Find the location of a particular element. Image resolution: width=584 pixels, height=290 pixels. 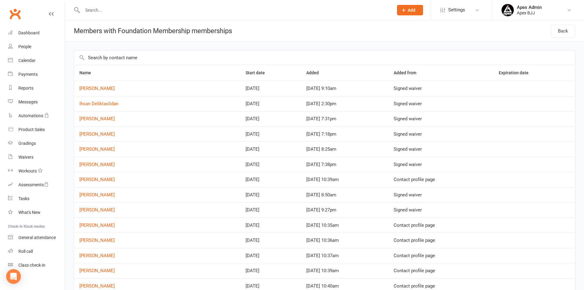

th: Start date is located at coordinates (270, 73).